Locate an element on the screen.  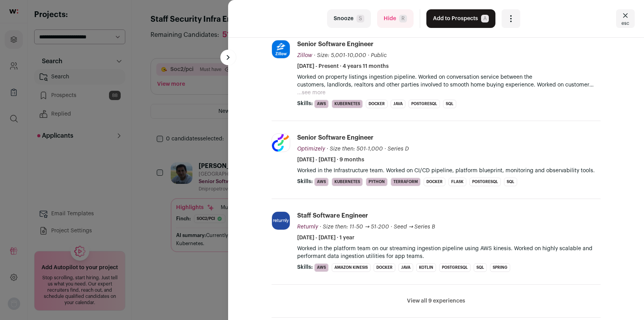
span: S is located at coordinates (360, 18).